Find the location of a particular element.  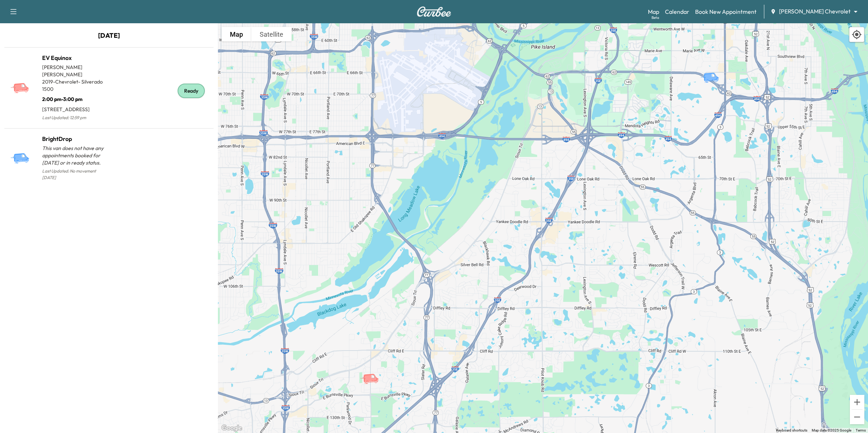

gmp-advanced-marker: BrightDrop is located at coordinates (713, 71).